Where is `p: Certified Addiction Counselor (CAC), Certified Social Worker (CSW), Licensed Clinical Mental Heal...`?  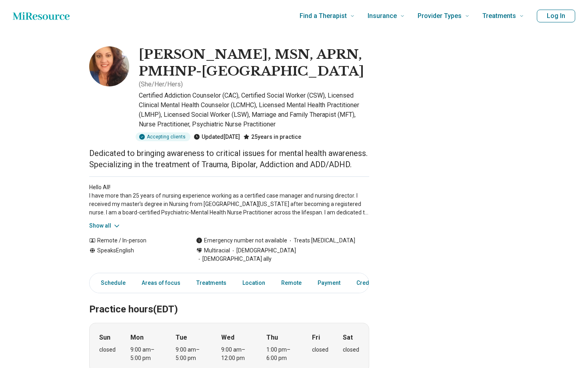
p: Certified Addiction Counselor (CAC), Certified Social Worker (CSW), Licensed Clinical Mental Heal... is located at coordinates (254, 110).